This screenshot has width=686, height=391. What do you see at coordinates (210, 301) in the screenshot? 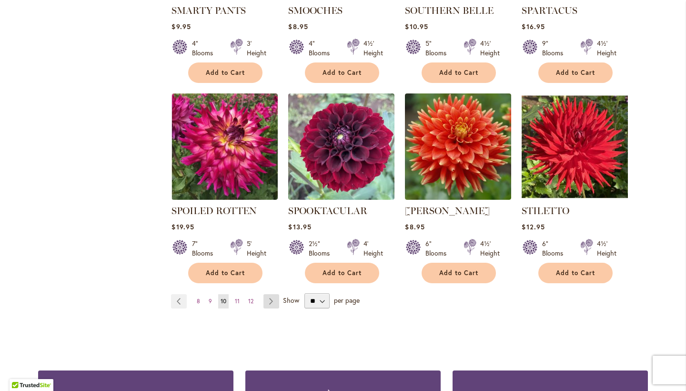
I see `span: 9` at bounding box center [210, 301].